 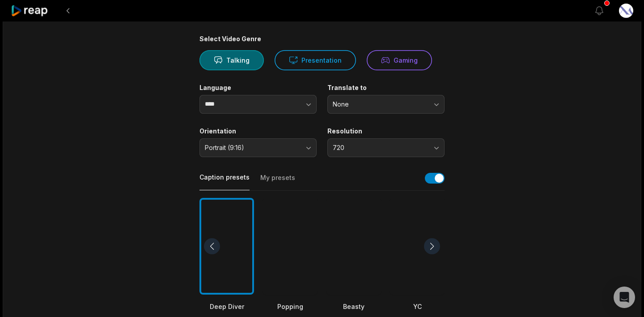 What do you see at coordinates (278, 182) in the screenshot?
I see `button: My presets` at bounding box center [278, 182].